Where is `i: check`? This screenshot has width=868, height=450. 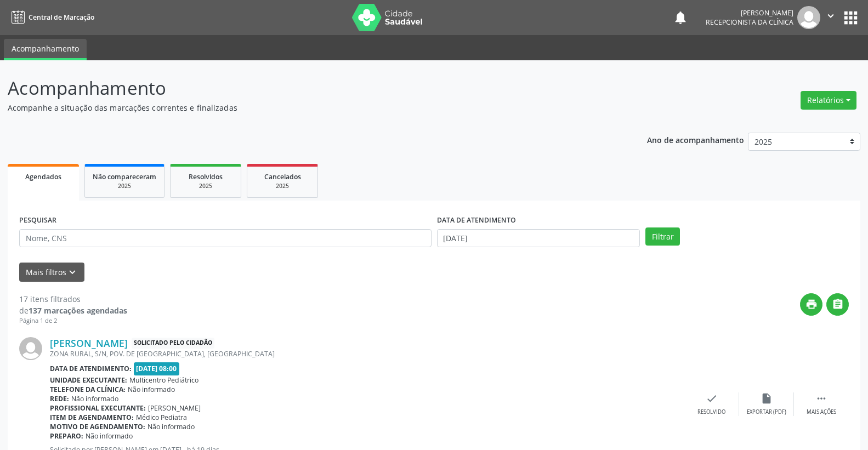
i: check is located at coordinates (712, 399).